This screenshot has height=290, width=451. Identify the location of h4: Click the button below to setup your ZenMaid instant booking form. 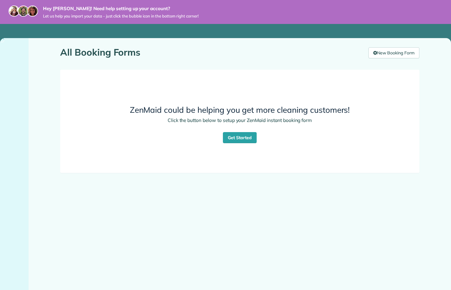
(240, 120).